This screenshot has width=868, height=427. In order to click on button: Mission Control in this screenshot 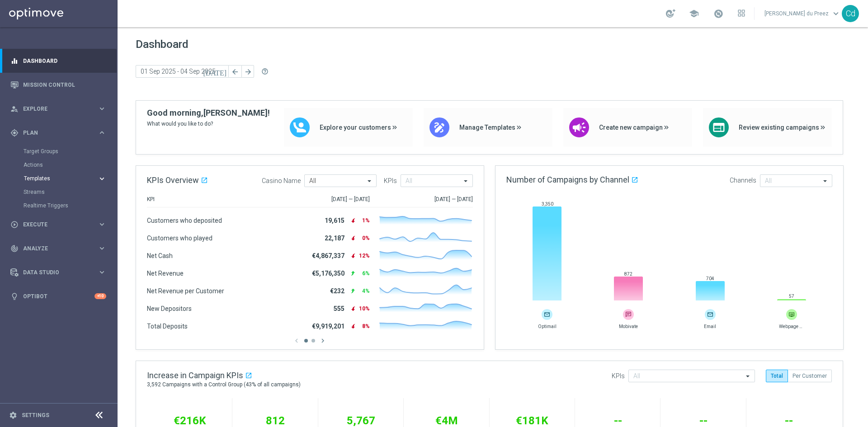, I will do `click(59, 85)`.